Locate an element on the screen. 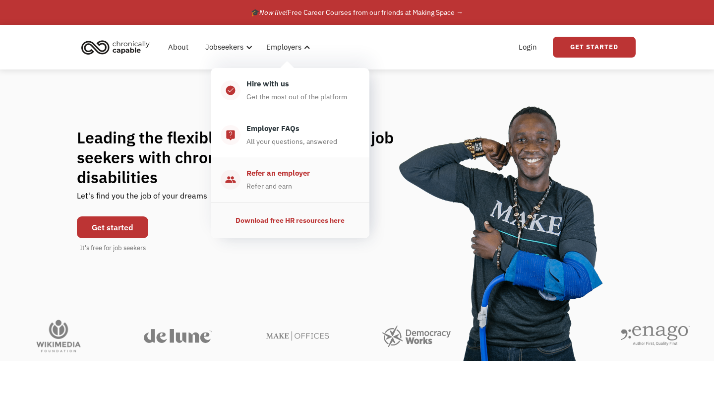  a: live_helpEmployer FAQsAll your questions, answered is located at coordinates (290, 135).